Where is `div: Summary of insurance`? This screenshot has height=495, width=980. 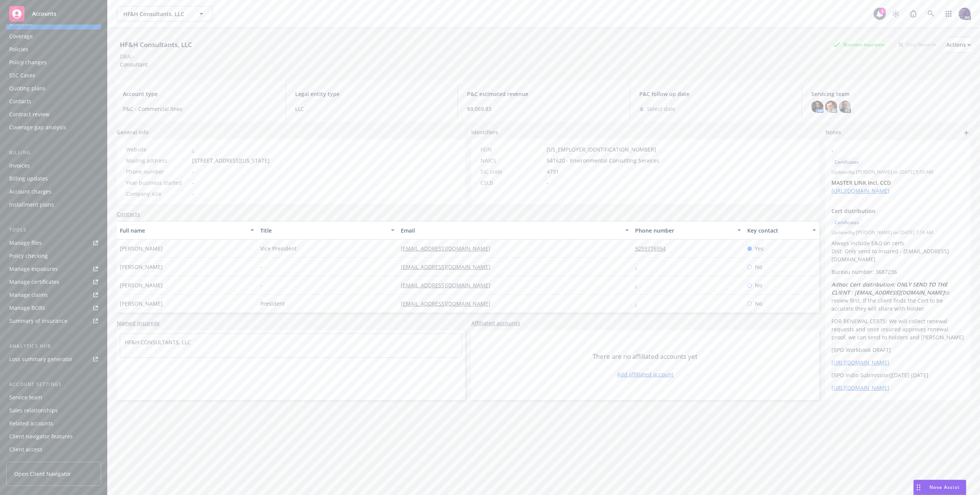 div: Summary of insurance is located at coordinates (38, 321).